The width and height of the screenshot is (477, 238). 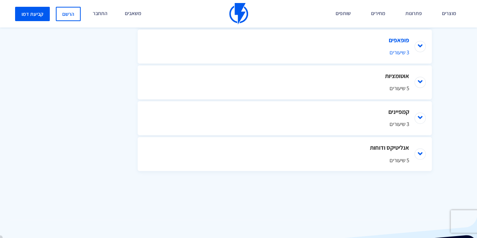 What do you see at coordinates (285, 154) in the screenshot?
I see `li: אנליטיקס ודוחות` at bounding box center [285, 154].